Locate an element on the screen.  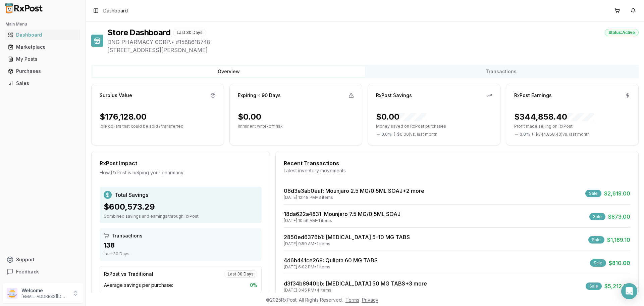
a: My Posts is located at coordinates (42, 59).